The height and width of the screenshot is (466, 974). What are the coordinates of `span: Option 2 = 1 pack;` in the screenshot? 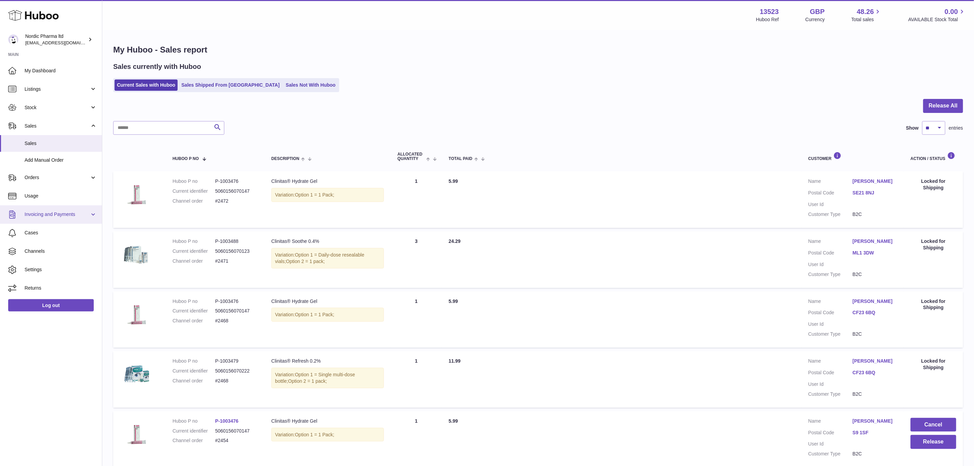 It's located at (308, 381).